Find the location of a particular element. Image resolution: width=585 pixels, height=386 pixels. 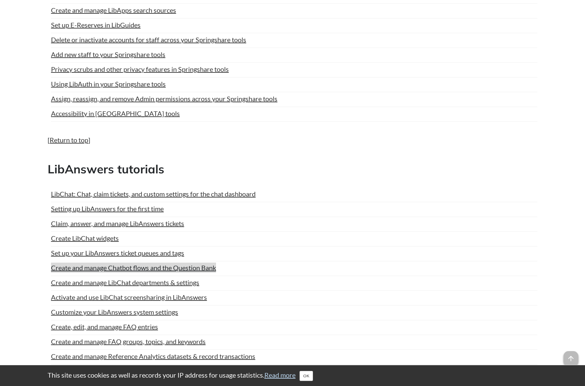

a: Using LibAuth in your Springshare tools is located at coordinates (108, 84).